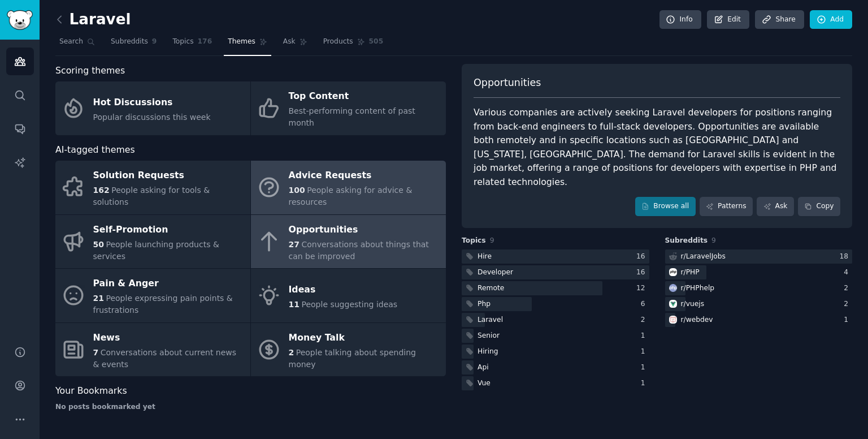 Image resolution: width=868 pixels, height=439 pixels. What do you see at coordinates (673, 288) in the screenshot?
I see `img: PHPhelp` at bounding box center [673, 288].